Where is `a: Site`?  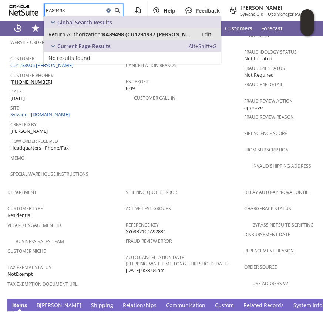
a: Site is located at coordinates (15, 108).